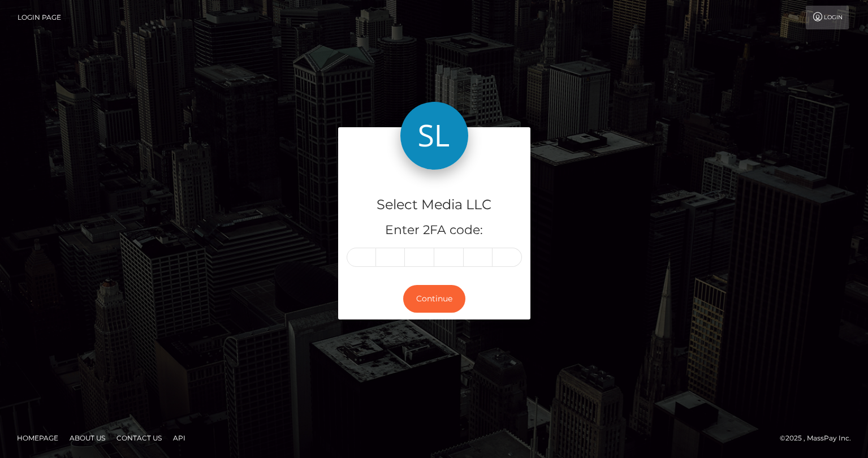 The height and width of the screenshot is (458, 868). I want to click on button: Continue, so click(434, 298).